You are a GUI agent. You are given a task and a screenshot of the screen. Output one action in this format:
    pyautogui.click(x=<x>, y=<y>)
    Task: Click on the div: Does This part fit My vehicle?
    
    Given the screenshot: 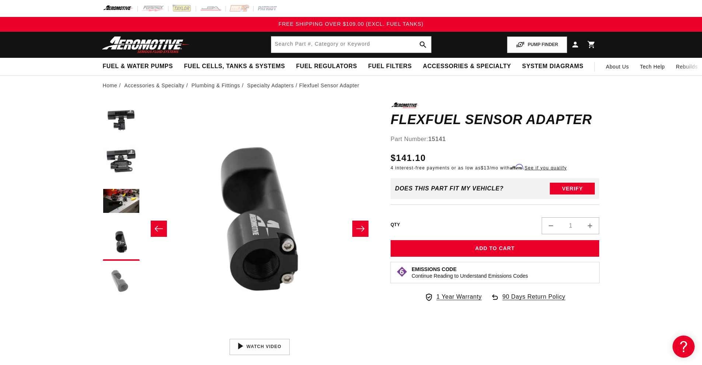 What is the action you would take?
    pyautogui.click(x=449, y=189)
    